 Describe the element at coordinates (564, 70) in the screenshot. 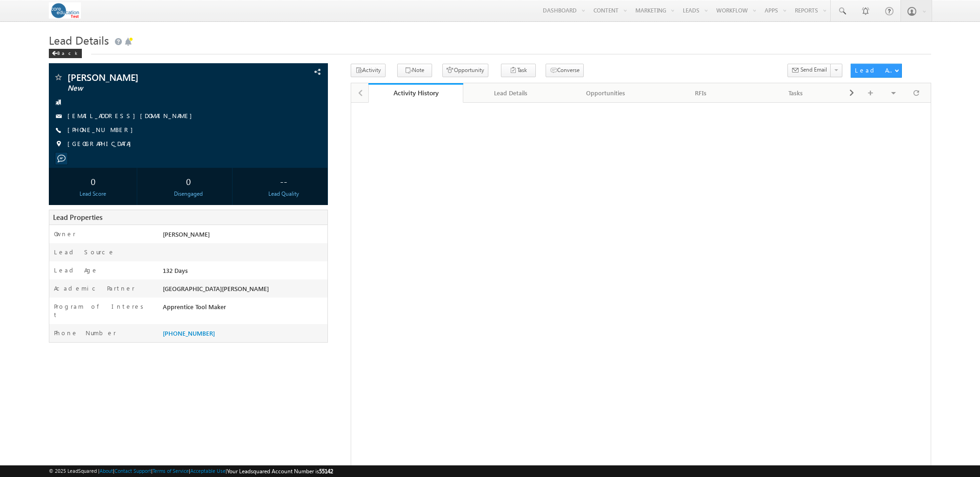

I see `button: Converse` at that location.